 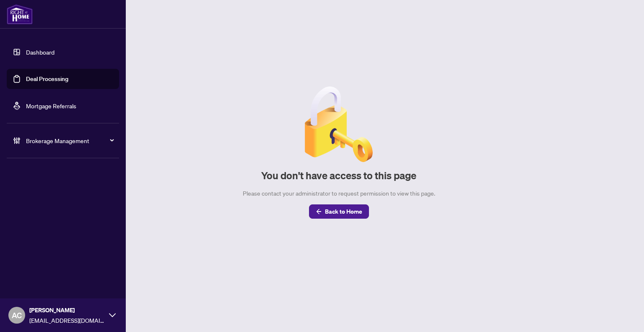 I want to click on span: Brokerage Management, so click(x=70, y=140).